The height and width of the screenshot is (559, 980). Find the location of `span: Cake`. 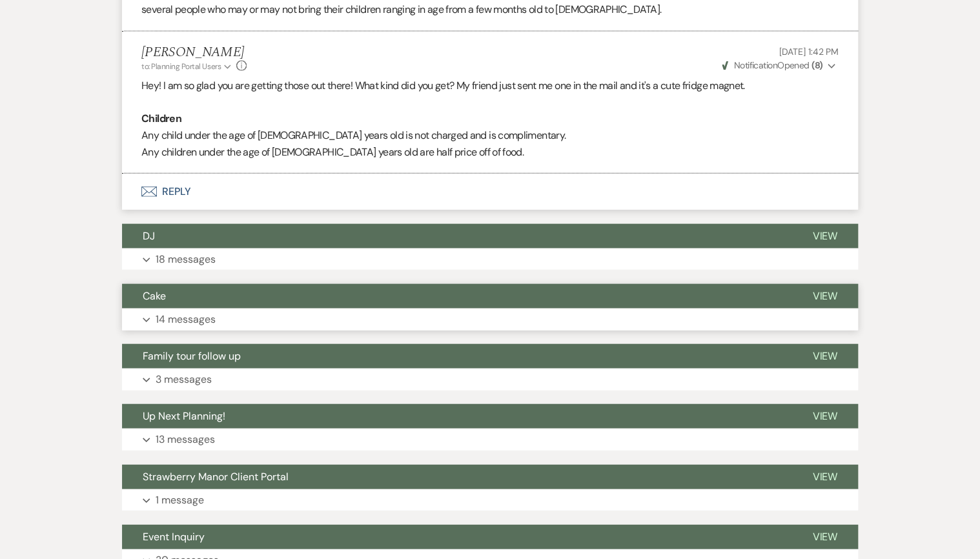

span: Cake is located at coordinates (154, 295).